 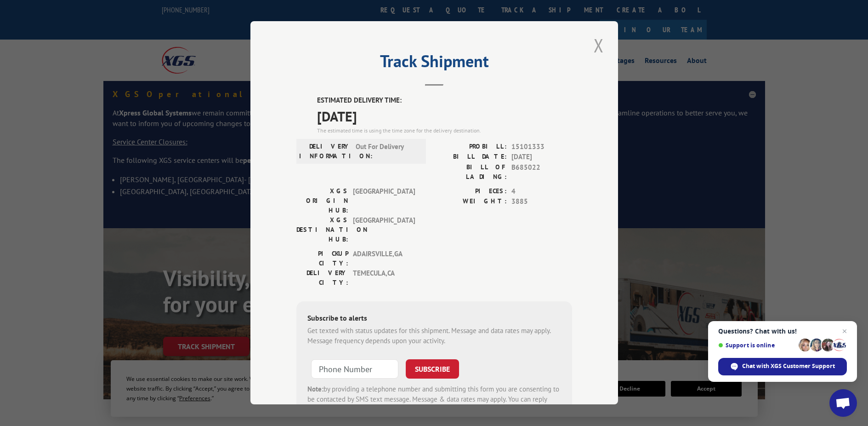 I want to click on input: Phone Number, so click(x=355, y=369).